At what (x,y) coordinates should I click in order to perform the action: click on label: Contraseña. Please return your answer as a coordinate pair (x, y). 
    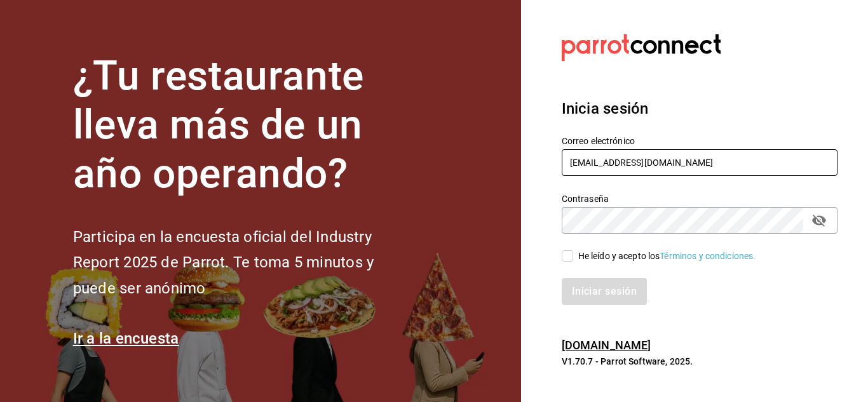
    Looking at the image, I should click on (700, 199).